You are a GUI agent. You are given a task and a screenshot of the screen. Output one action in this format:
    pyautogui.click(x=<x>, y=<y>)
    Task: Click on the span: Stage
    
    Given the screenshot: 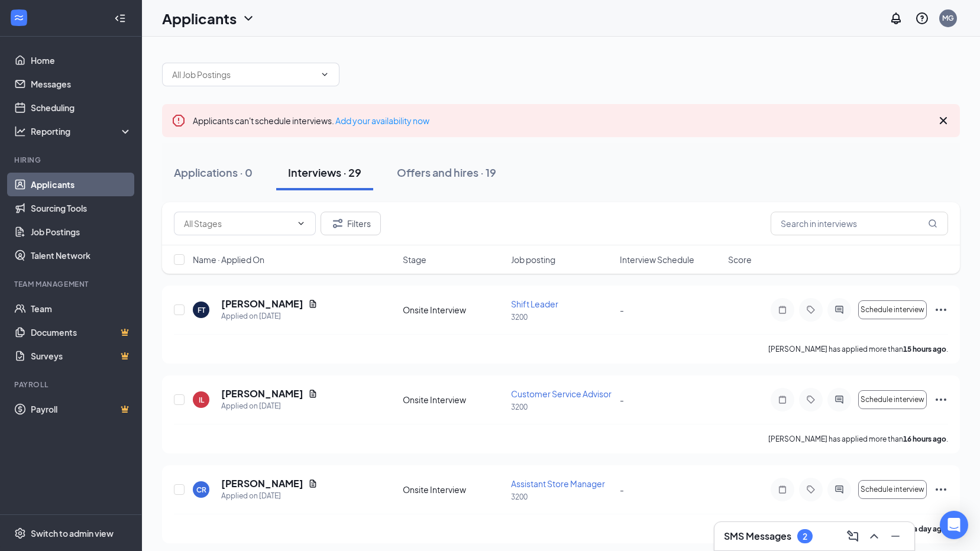 What is the action you would take?
    pyautogui.click(x=415, y=259)
    